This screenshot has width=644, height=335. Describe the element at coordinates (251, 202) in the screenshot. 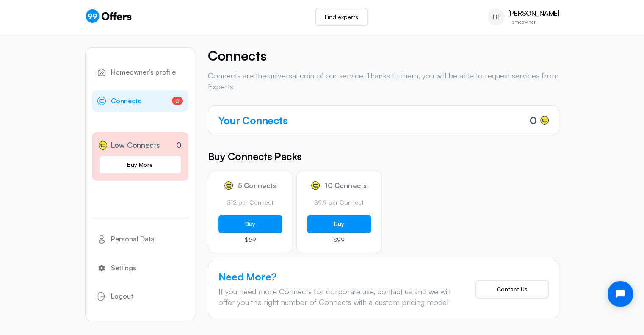

I see `p: $12 per Connect` at that location.